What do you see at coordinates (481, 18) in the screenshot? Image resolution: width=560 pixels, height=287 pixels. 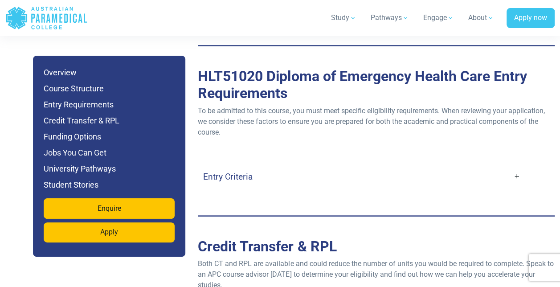 I see `a: About` at bounding box center [481, 18].